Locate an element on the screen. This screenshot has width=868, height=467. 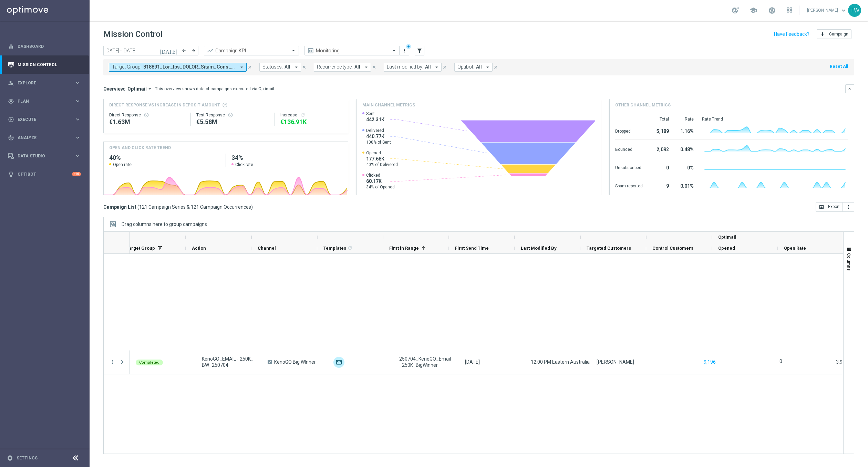
div: Analyze is located at coordinates (41, 138).